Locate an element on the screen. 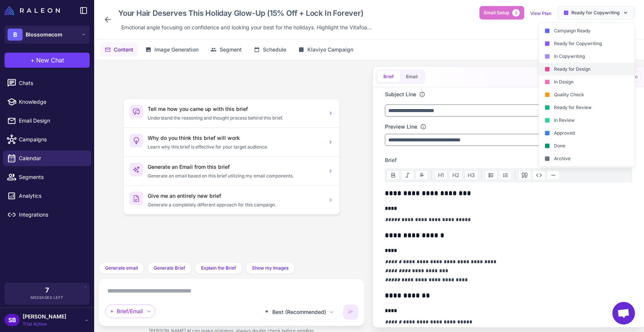 The height and width of the screenshot is (332, 644). div: Quality Check is located at coordinates (587, 95).